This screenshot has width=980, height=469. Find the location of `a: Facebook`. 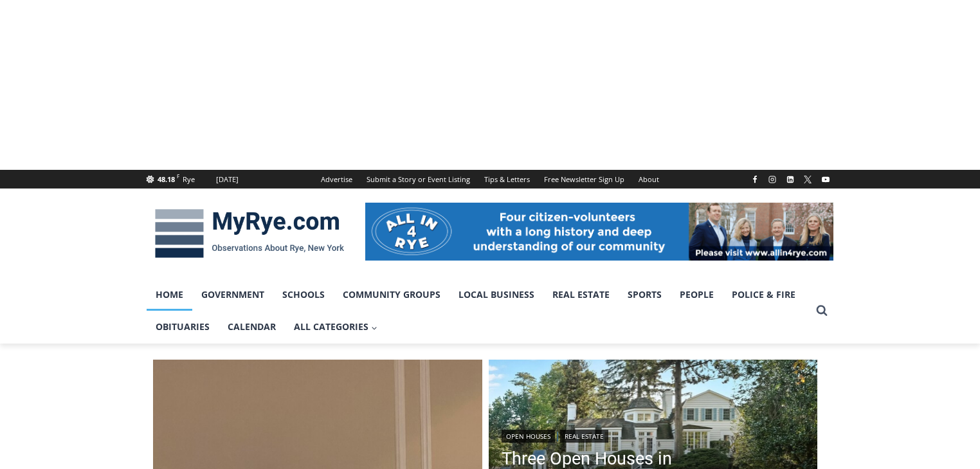

a: Facebook is located at coordinates (755, 180).